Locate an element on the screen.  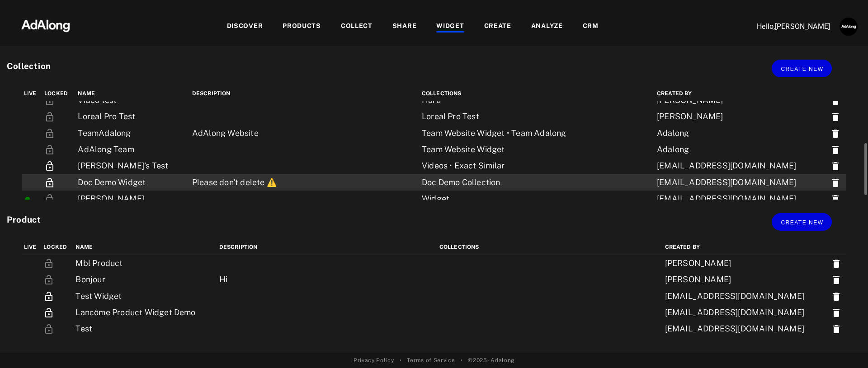
div: WIDGET is located at coordinates (450, 27).